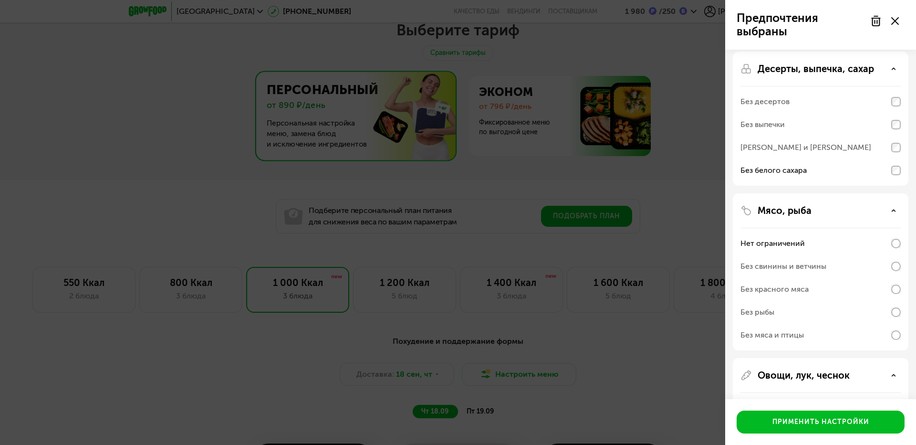 The height and width of the screenshot is (445, 916). What do you see at coordinates (801, 25) in the screenshot?
I see `p: Предпочтения выбраны` at bounding box center [801, 25].